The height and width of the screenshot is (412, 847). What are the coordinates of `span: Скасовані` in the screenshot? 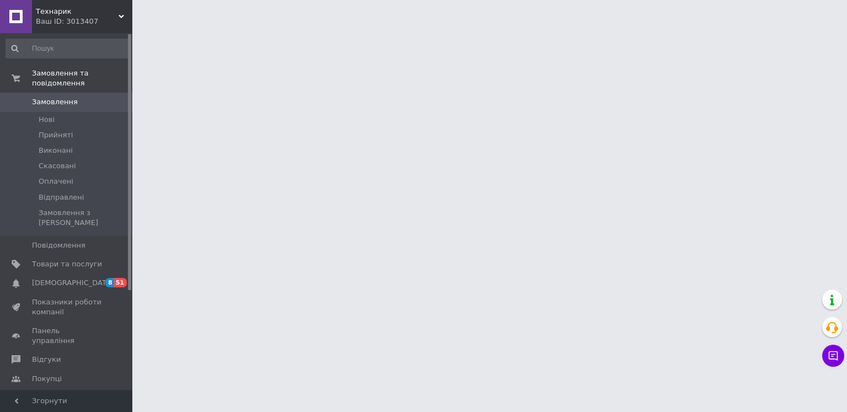 It's located at (57, 166).